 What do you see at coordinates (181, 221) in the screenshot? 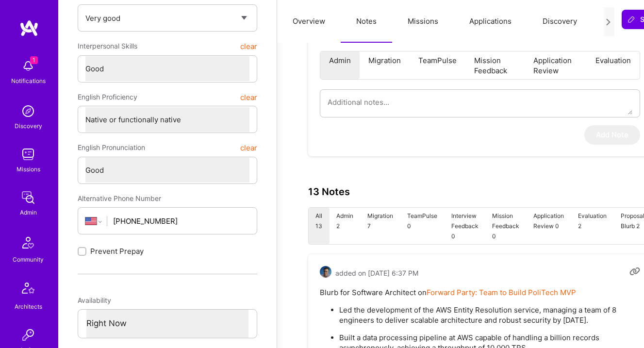
I see `input: +1 (000) 000-0000` at bounding box center [181, 221].